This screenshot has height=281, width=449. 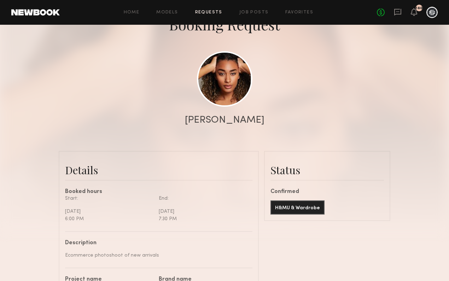 What do you see at coordinates (254, 12) in the screenshot?
I see `a: Job Posts` at bounding box center [254, 12].